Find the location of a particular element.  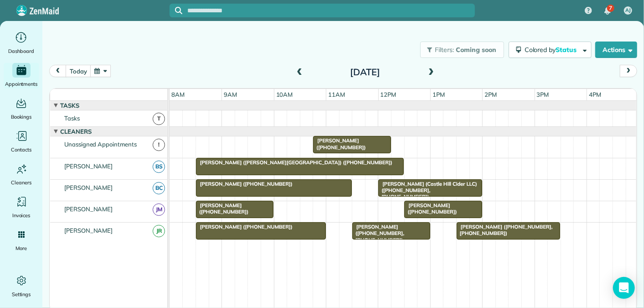

span: 12pm is located at coordinates (388, 94).